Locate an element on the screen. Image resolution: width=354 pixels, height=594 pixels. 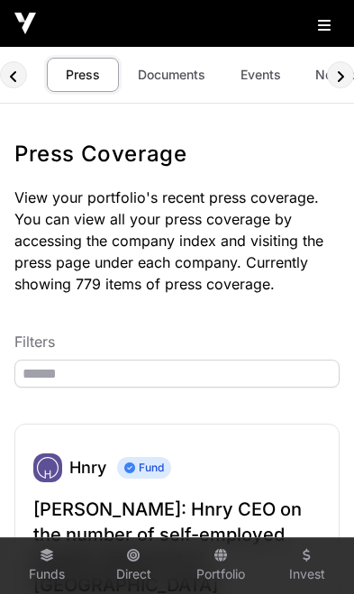
a: Direct is located at coordinates (133, 566).